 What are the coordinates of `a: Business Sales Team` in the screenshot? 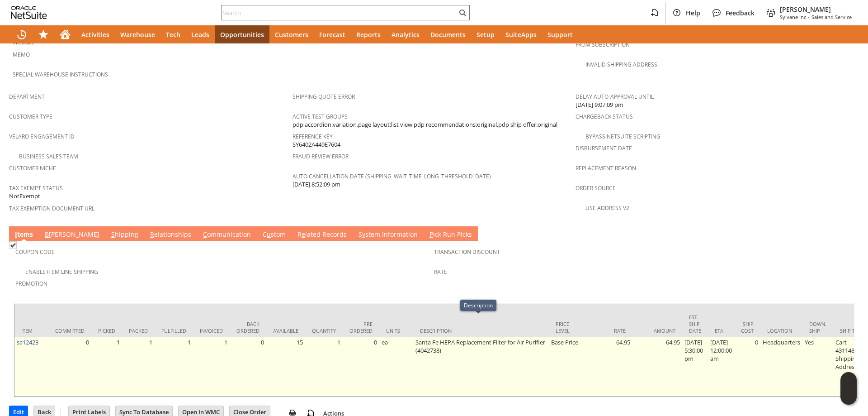 It's located at (48, 156).